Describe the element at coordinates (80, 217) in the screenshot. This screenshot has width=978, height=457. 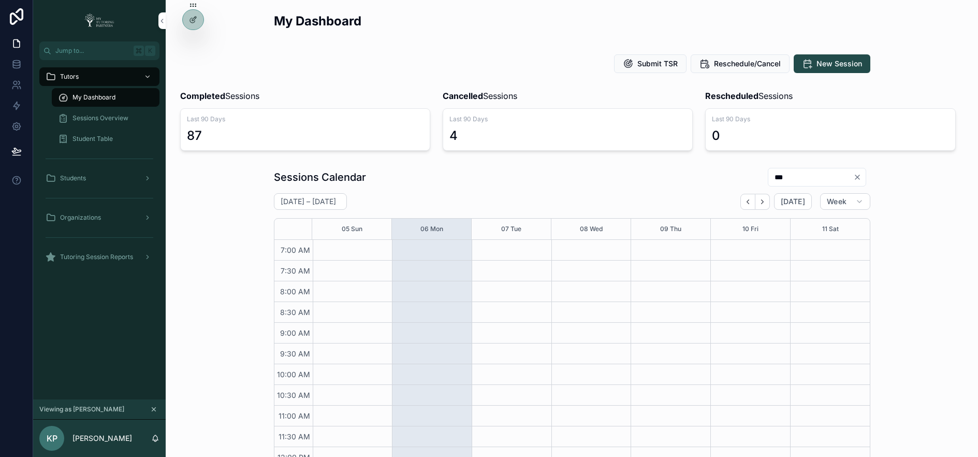
I see `span: Organizations` at that location.